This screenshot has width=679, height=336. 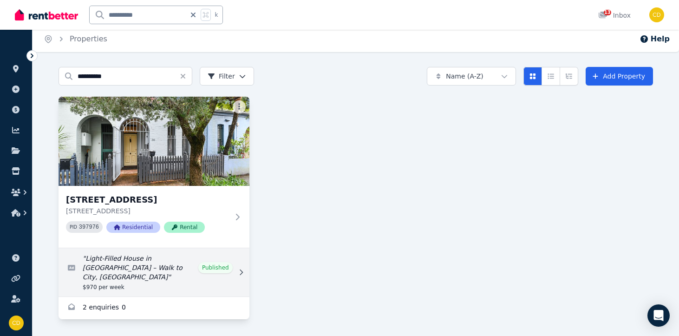 What do you see at coordinates (186, 76) in the screenshot?
I see `button: Clear search` at bounding box center [186, 76].